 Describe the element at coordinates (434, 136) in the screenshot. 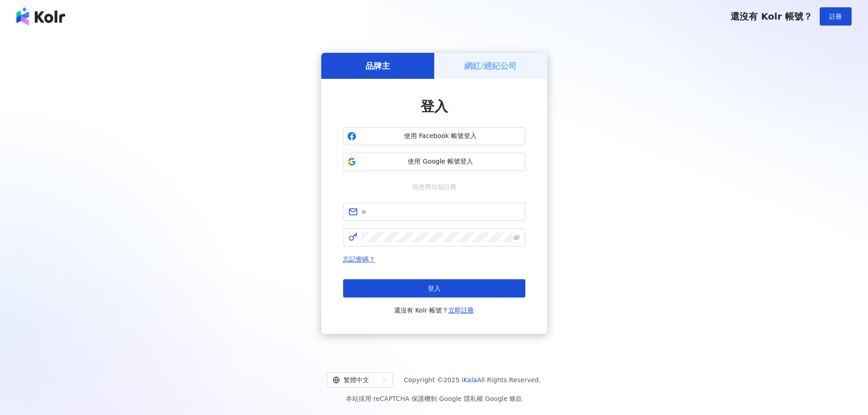

I see `button: 使用 Facebook 帳號登入` at that location.